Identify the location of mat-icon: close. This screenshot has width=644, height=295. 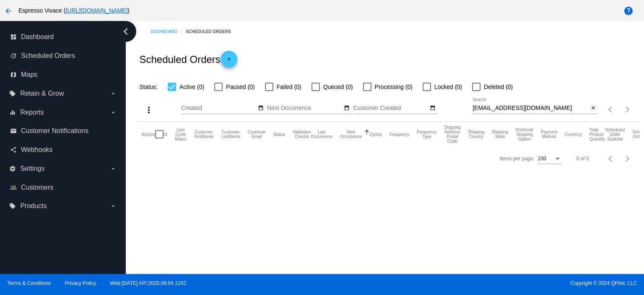
(593, 108).